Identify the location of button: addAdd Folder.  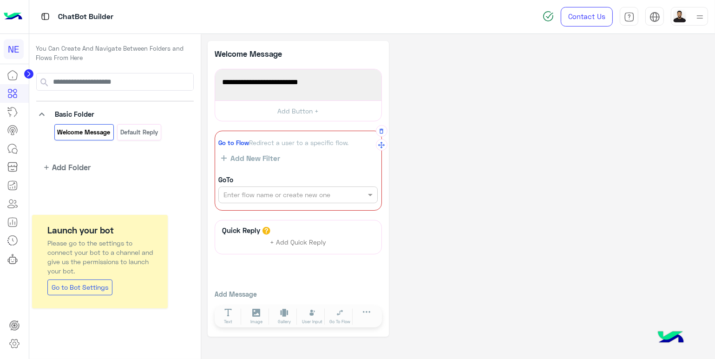
(64, 167).